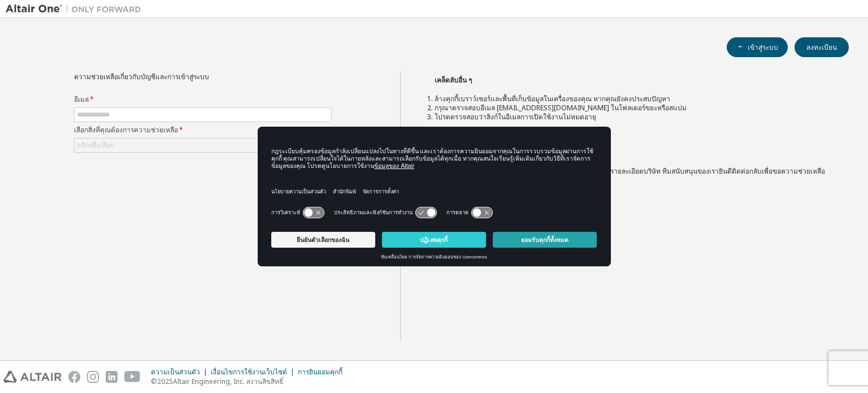  Describe the element at coordinates (175, 372) in the screenshot. I see `font: ความเป็นส่วนตัว` at that location.